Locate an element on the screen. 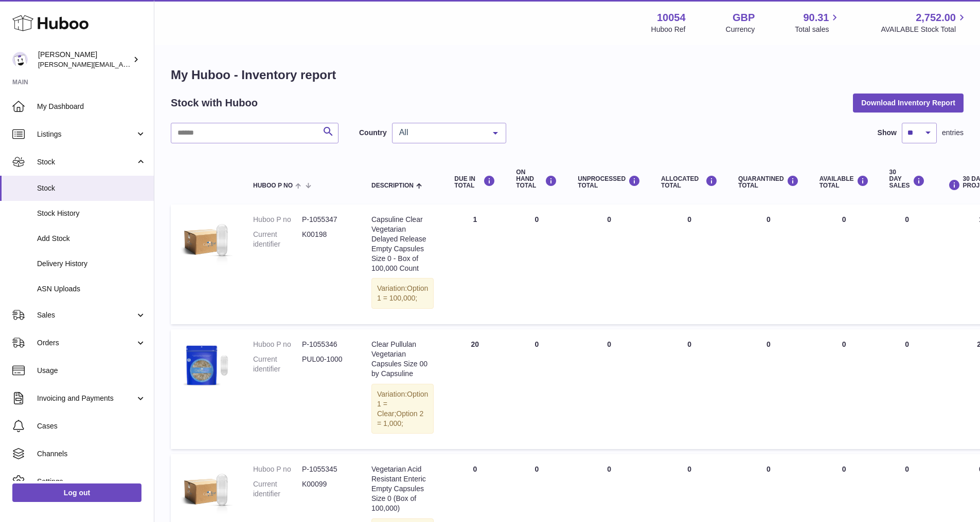  dd: K00198 is located at coordinates (327, 240).